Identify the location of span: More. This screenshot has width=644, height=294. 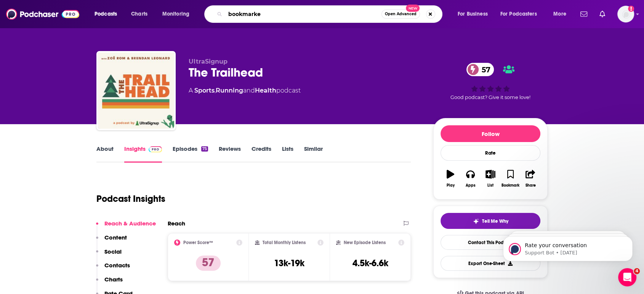
(560, 14).